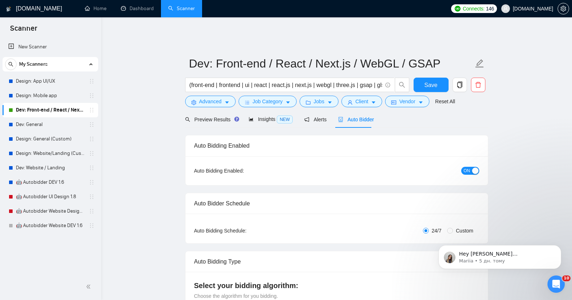 The image size is (572, 300). What do you see at coordinates (286, 85) in the screenshot?
I see `input: Search Freelance Jobs...` at bounding box center [286, 85].